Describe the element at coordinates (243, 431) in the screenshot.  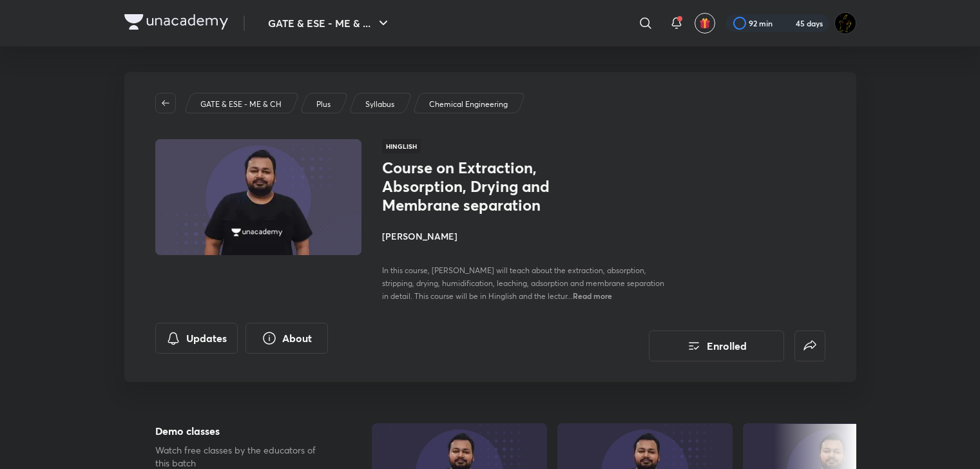
I see `h5: Demo classes` at that location.